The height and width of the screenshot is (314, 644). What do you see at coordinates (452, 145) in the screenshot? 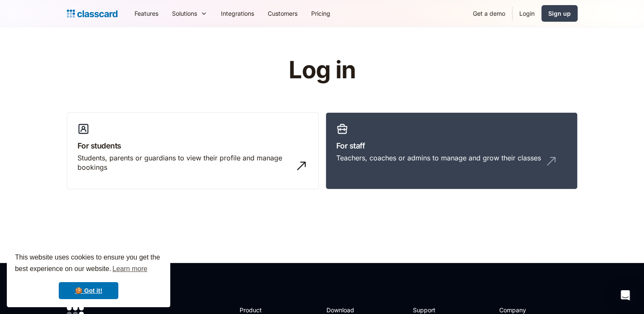
I see `h3: For staff` at bounding box center [452, 145].